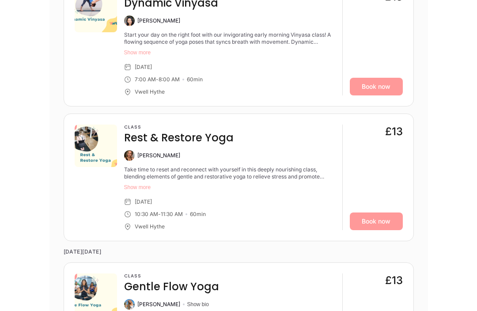 This screenshot has width=477, height=311. Describe the element at coordinates (172, 214) in the screenshot. I see `div: 11:30 AM` at that location.